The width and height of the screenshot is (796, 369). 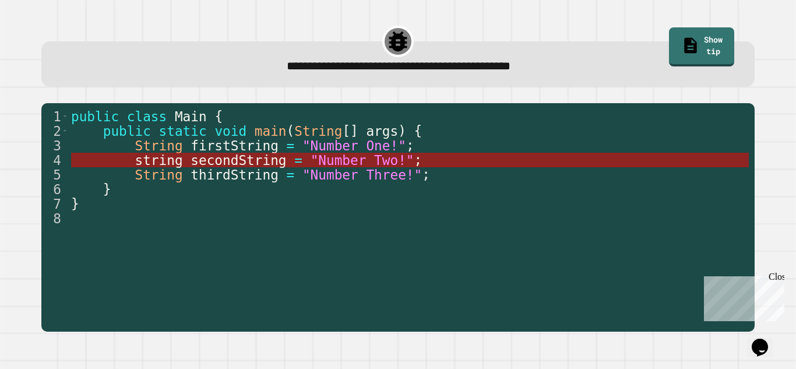 I want to click on div: 7, so click(x=55, y=203).